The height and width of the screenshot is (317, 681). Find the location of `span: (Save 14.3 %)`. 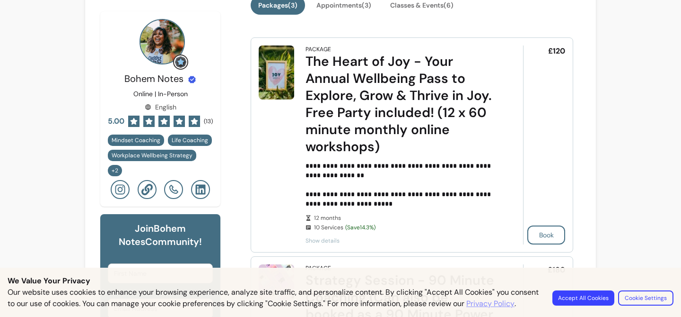

span: (Save 14.3 %) is located at coordinates (361, 227).